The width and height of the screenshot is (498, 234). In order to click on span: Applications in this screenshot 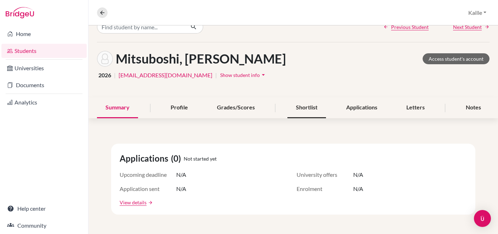, I will do `click(145, 159)`.